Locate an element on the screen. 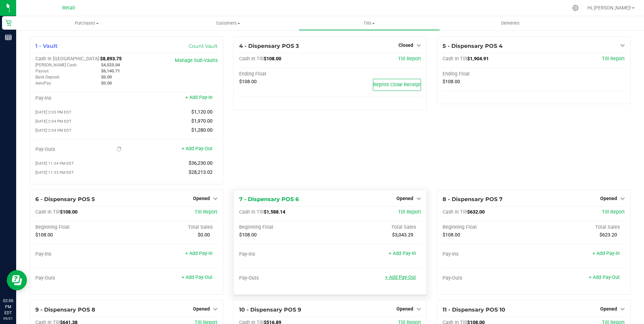 The image size is (644, 324). span: $28,213.02 is located at coordinates (201, 172).